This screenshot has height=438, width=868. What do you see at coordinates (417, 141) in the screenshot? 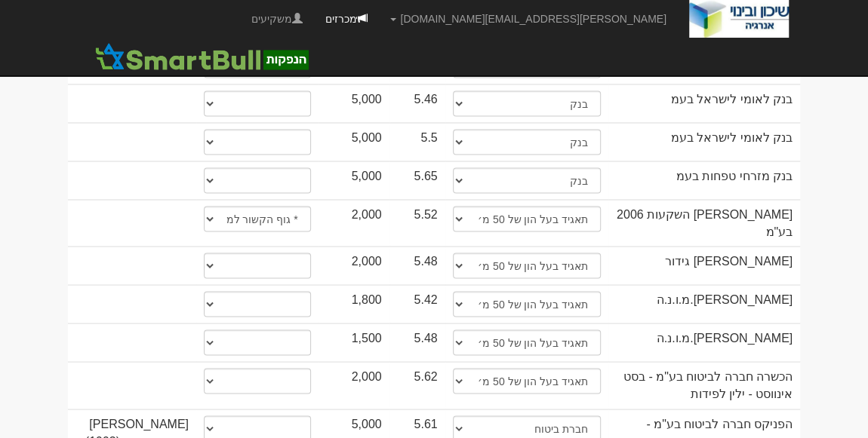
I see `td: 5.5` at bounding box center [417, 141].